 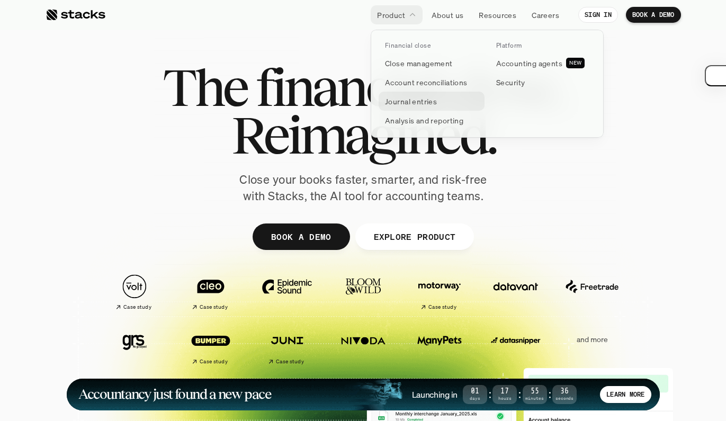 What do you see at coordinates (575, 63) in the screenshot?
I see `h2: NEW` at bounding box center [575, 63].